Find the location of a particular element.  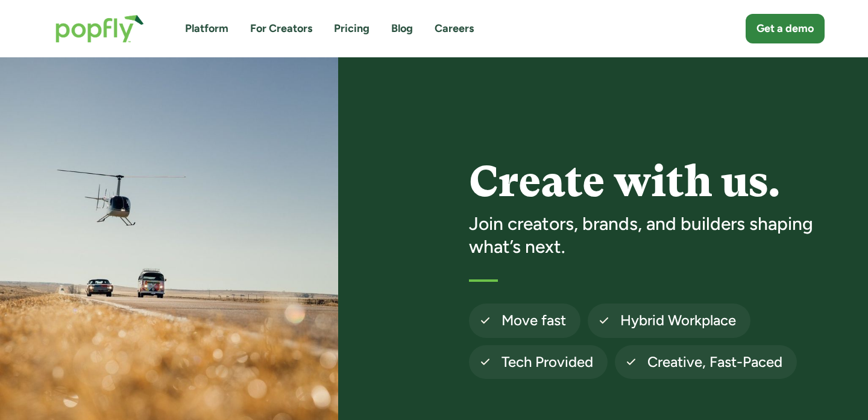

a: Careers is located at coordinates (454, 28).